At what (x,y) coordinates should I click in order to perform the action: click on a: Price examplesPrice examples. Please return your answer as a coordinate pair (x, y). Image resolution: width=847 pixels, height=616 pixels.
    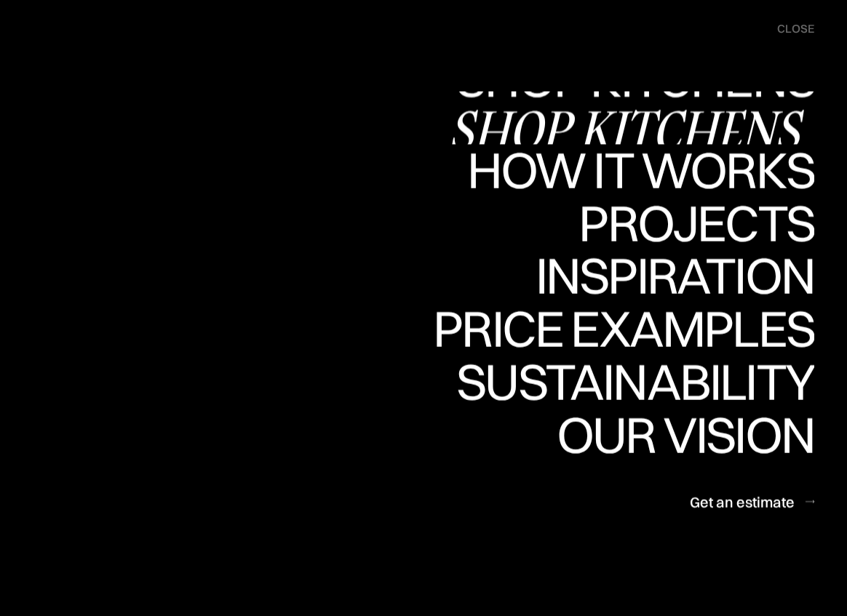
    Looking at the image, I should click on (624, 329).